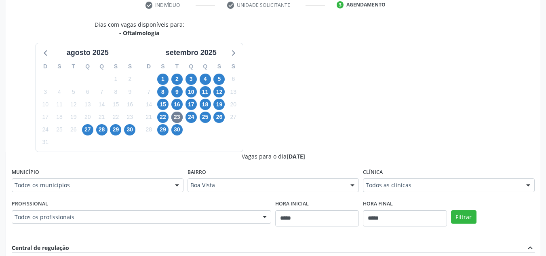 The width and height of the screenshot is (546, 256). I want to click on span: quarta-feira, 3 de setembro de 2025, so click(191, 79).